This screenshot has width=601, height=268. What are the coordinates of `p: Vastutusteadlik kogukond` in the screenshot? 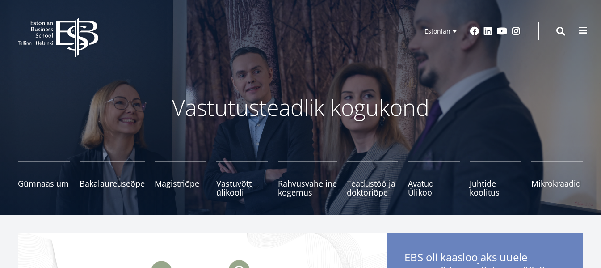 It's located at (301, 107).